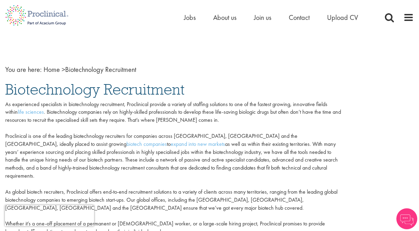 This screenshot has width=419, height=231. I want to click on a: biotech companies, so click(147, 144).